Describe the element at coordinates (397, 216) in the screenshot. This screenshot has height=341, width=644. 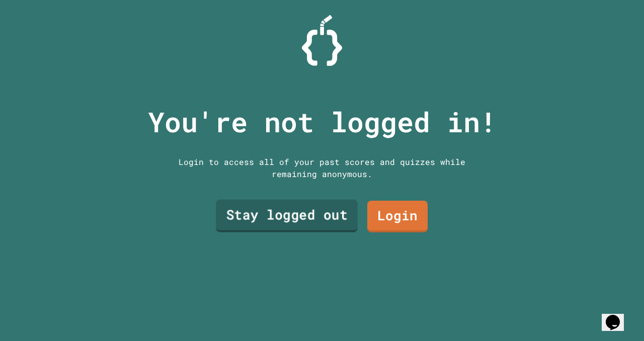
I see `a: Login` at that location.